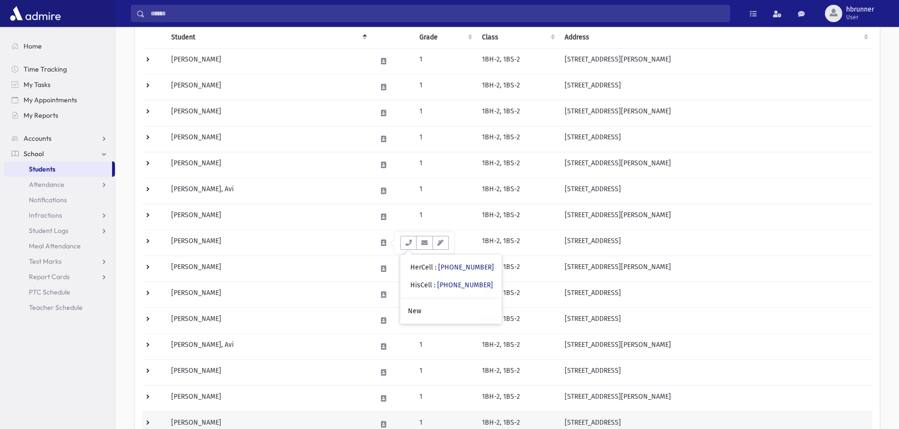  What do you see at coordinates (59, 185) in the screenshot?
I see `a: Attendance` at bounding box center [59, 185].